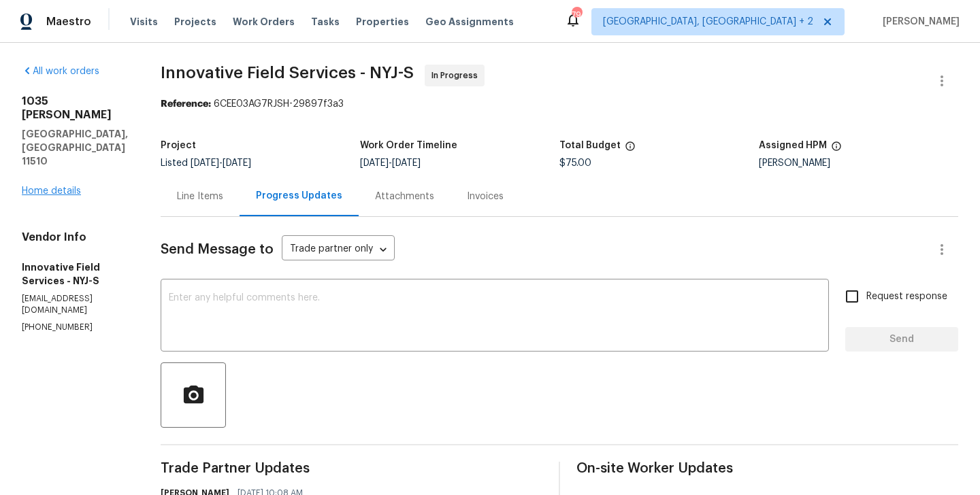  Describe the element at coordinates (906, 297) in the screenshot. I see `span: Request response` at that location.